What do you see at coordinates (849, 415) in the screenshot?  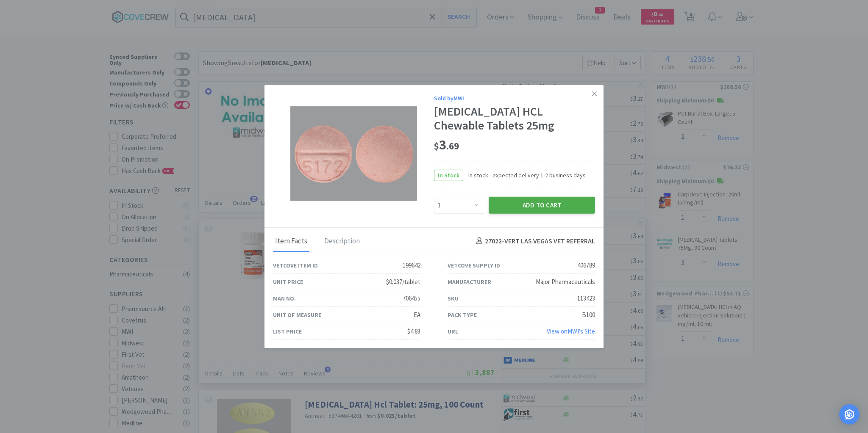 I see `div: Open Intercom Messenger` at bounding box center [849, 415].